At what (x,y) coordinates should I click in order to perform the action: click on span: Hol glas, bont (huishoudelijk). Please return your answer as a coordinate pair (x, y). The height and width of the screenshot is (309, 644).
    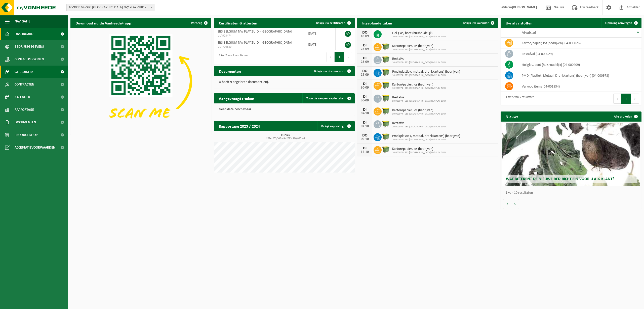
    Looking at the image, I should click on (419, 33).